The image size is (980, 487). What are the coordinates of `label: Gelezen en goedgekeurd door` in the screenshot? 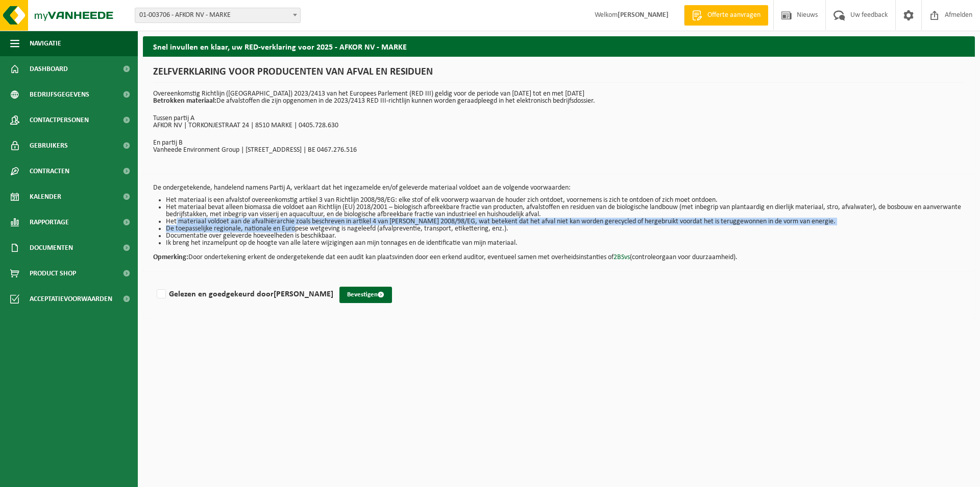 It's located at (244, 294).